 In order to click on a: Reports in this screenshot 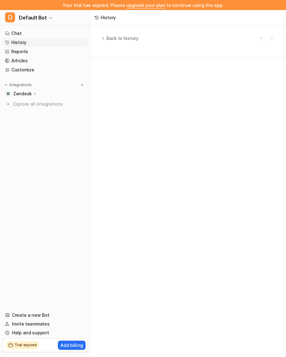, I will do `click(45, 52)`.